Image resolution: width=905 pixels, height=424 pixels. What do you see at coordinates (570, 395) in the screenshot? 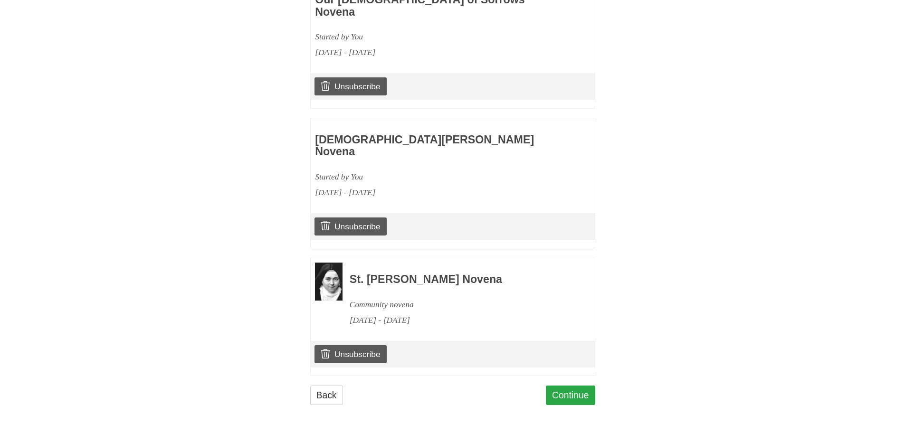
I see `a: Continue` at bounding box center [570, 395].